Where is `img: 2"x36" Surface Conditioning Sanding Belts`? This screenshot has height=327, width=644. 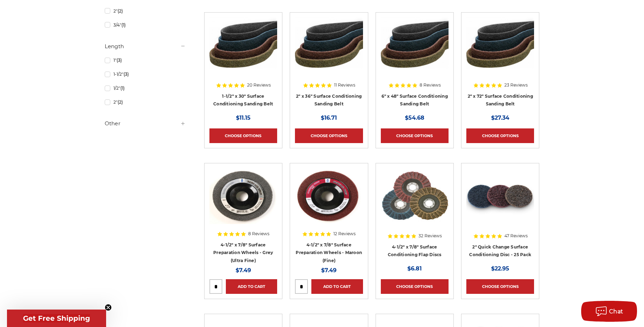
img: 2"x36" Surface Conditioning Sanding Belts is located at coordinates (329, 45).